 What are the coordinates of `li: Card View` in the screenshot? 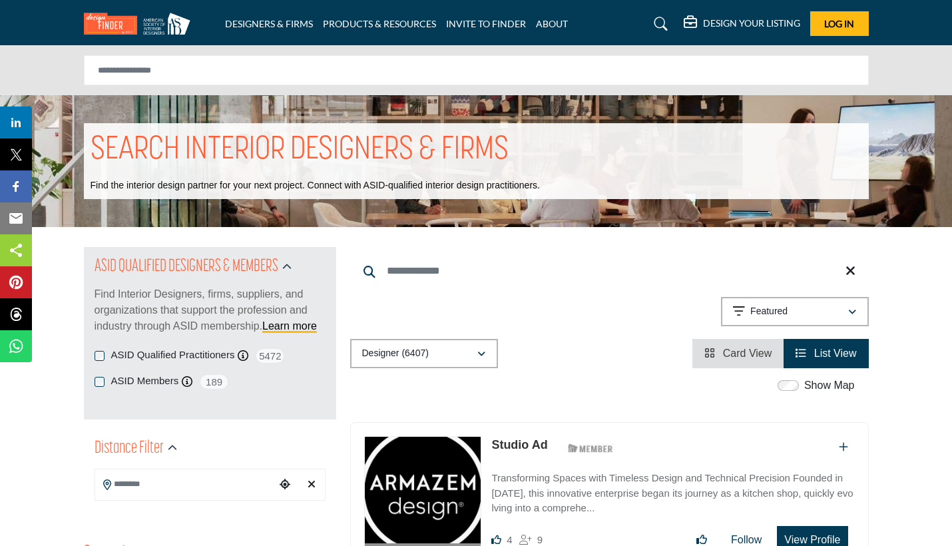 It's located at (737, 353).